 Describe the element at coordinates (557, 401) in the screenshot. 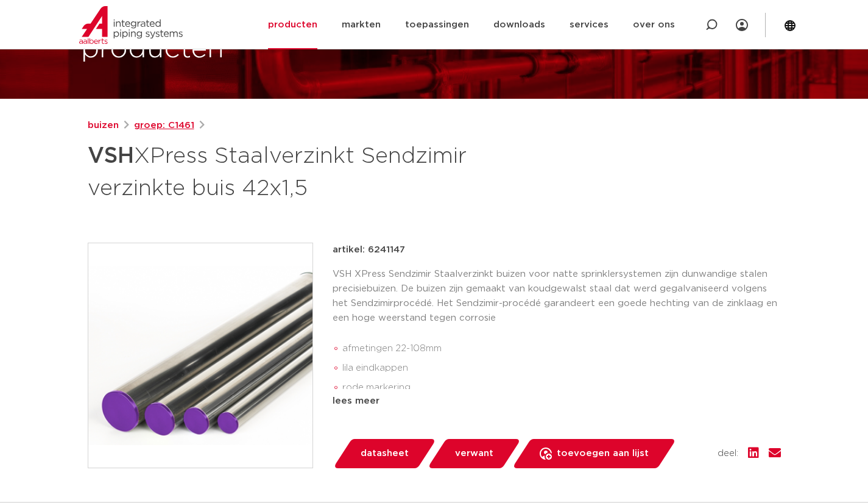

I see `div: lees meer` at that location.